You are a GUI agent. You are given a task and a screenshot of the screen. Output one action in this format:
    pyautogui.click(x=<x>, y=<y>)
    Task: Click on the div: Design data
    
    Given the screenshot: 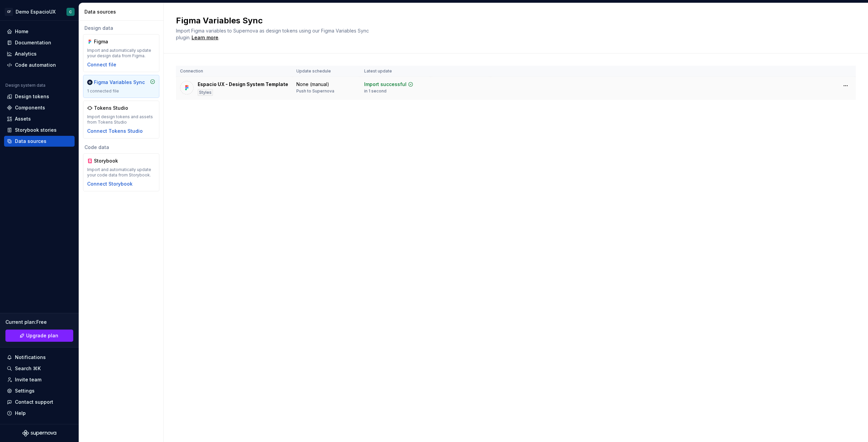 What is the action you would take?
    pyautogui.click(x=121, y=28)
    